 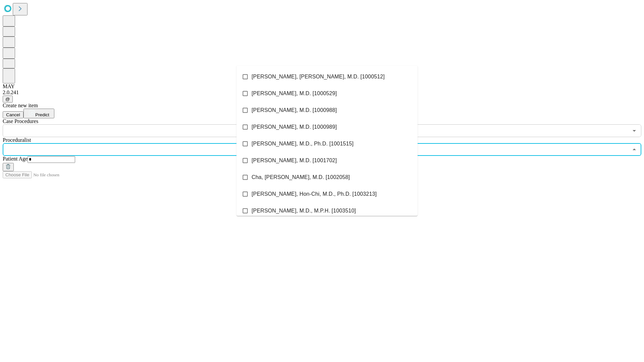 What do you see at coordinates (20, 121) in the screenshot?
I see `span: Scheduled Procedure` at bounding box center [20, 121].